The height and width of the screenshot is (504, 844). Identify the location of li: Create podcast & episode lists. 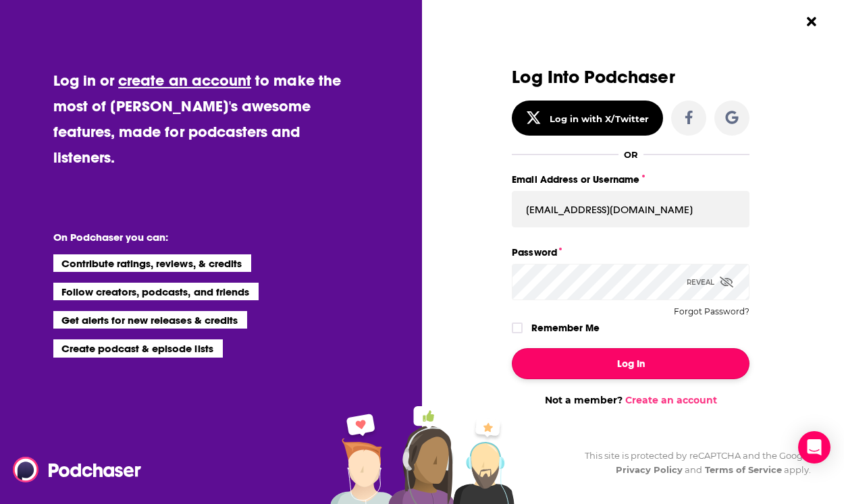
(138, 349).